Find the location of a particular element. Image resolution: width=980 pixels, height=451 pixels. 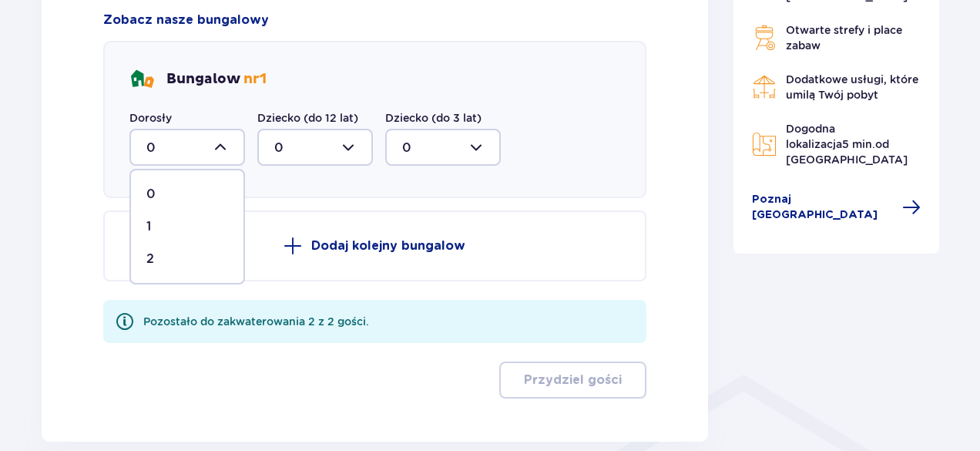

p: 2 is located at coordinates (150, 259).